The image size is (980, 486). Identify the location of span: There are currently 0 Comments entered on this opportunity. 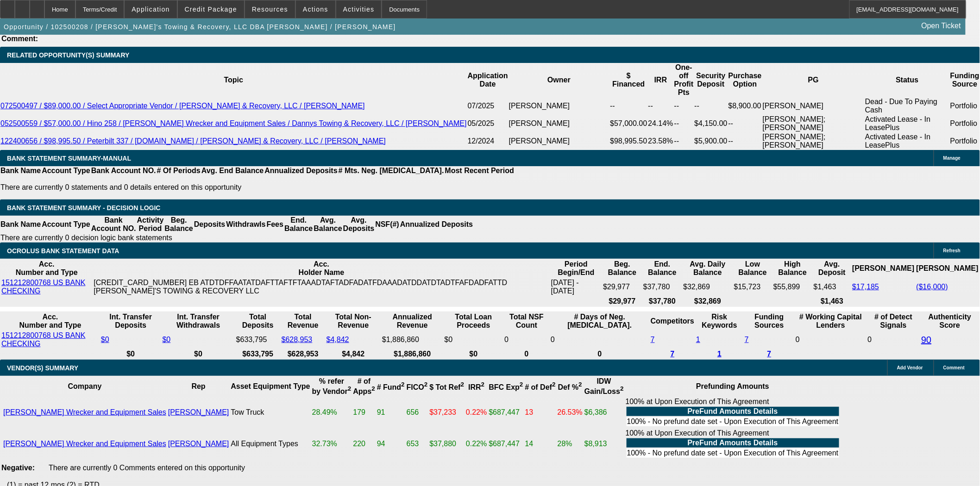
(147, 468).